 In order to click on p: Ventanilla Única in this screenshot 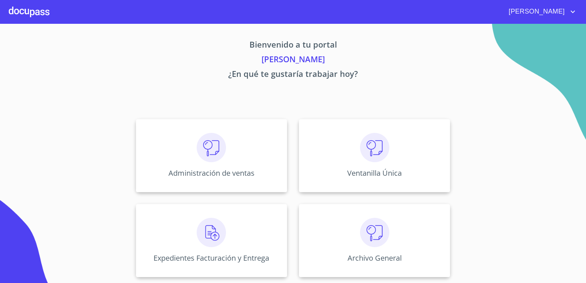, I will do `click(374, 173)`.